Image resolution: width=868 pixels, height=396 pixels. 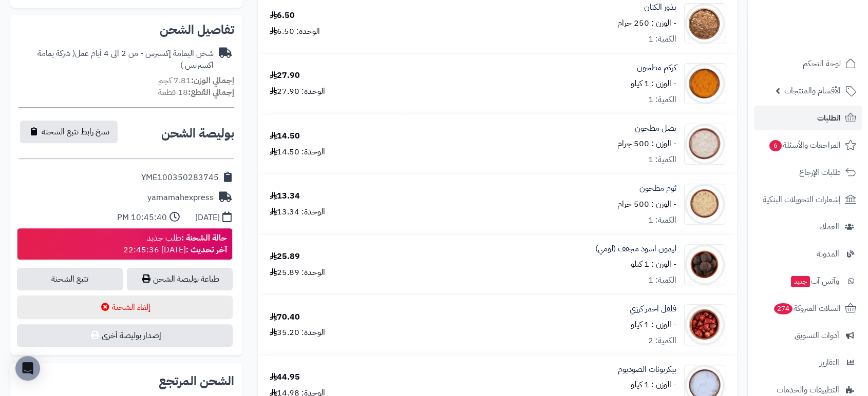 I want to click on div: 6.50, so click(x=283, y=16).